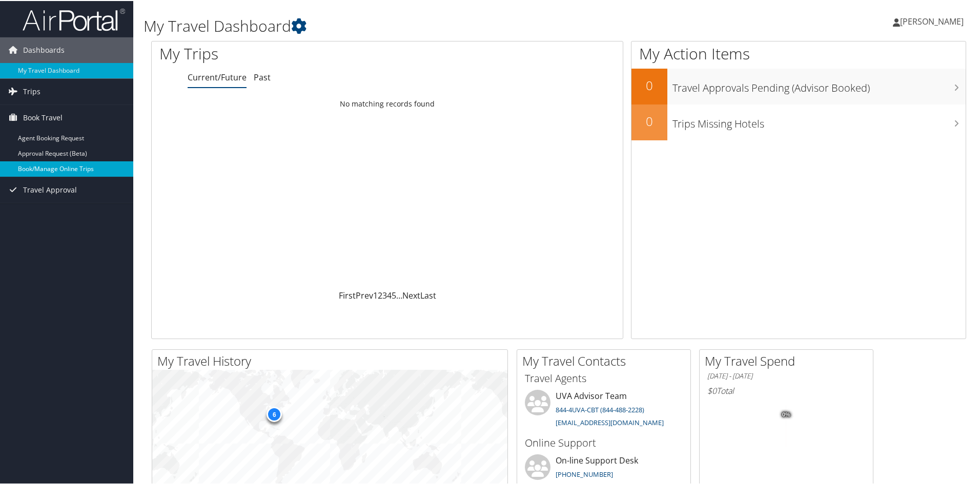  I want to click on span: Book Travel, so click(42, 117).